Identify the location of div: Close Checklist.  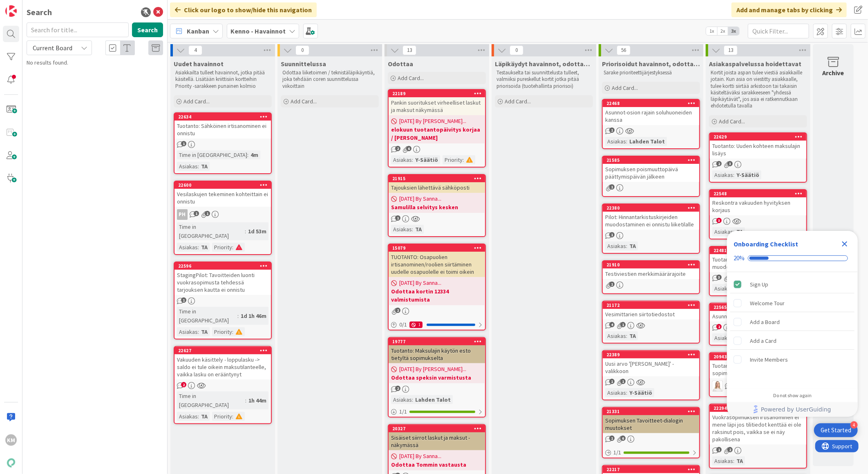
(845, 244).